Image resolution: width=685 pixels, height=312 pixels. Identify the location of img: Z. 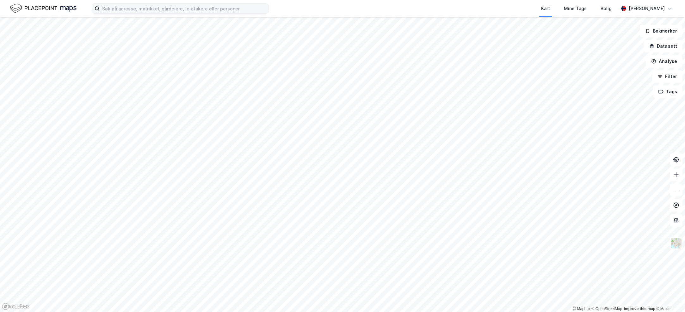
(676, 243).